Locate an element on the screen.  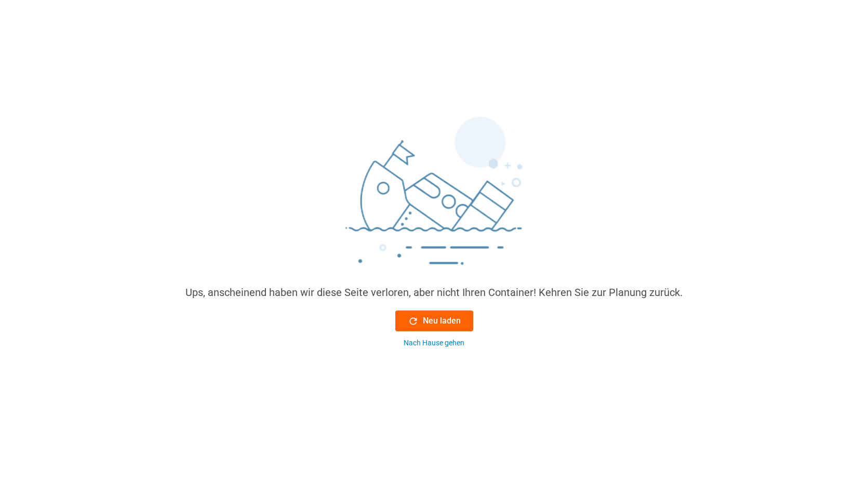
font: Nach Hause gehen is located at coordinates (434, 343).